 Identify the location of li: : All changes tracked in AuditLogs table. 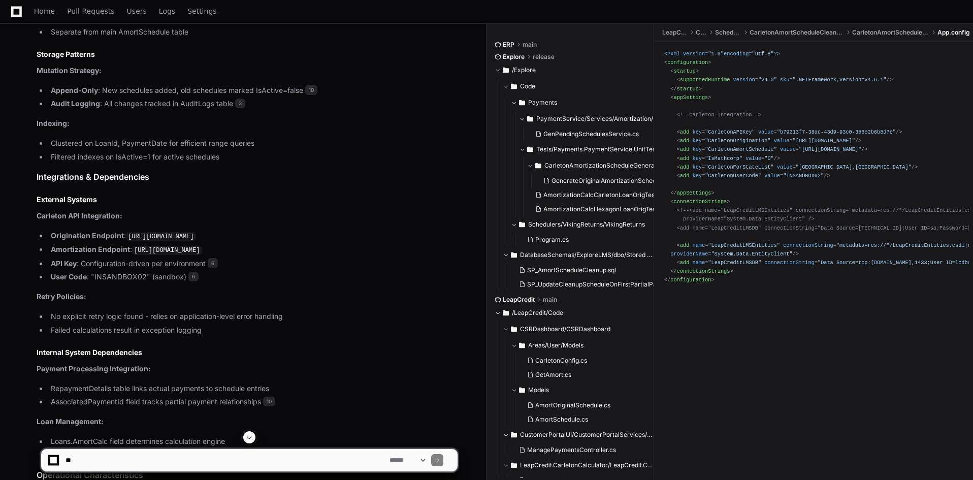
(252, 104).